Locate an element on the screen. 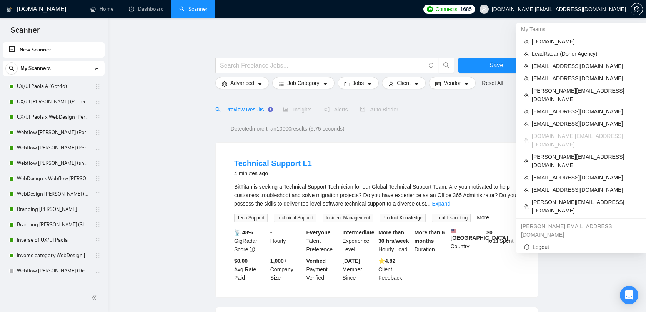 Image resolution: width=646 pixels, height=312 pixels. span: Incident Management is located at coordinates (348, 218).